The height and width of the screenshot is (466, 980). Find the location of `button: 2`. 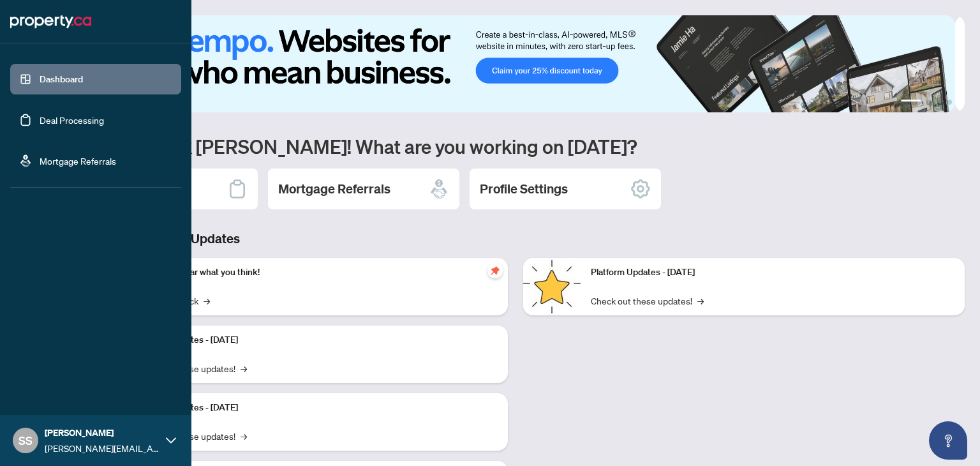

button: 2 is located at coordinates (929, 102).